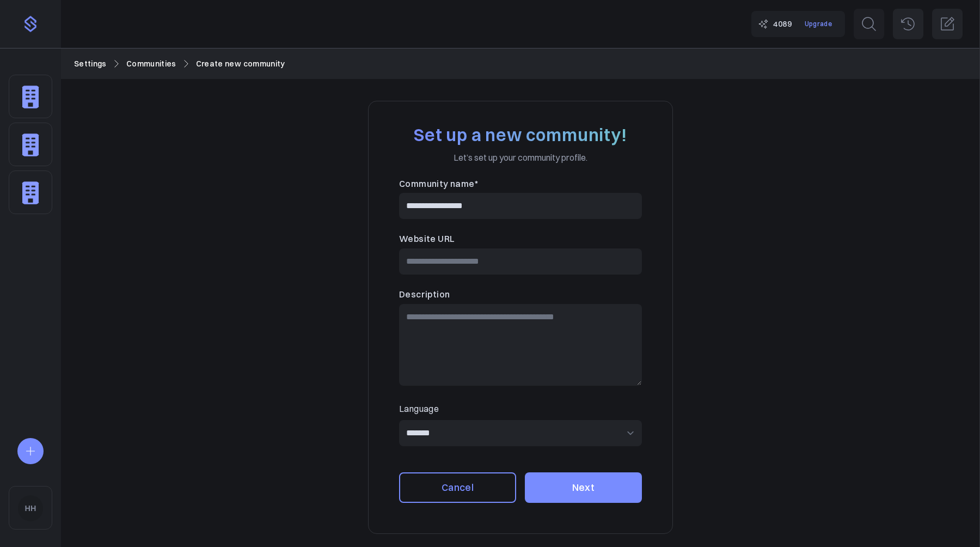 This screenshot has height=547, width=980. What do you see at coordinates (782, 24) in the screenshot?
I see `span: 4089` at bounding box center [782, 24].